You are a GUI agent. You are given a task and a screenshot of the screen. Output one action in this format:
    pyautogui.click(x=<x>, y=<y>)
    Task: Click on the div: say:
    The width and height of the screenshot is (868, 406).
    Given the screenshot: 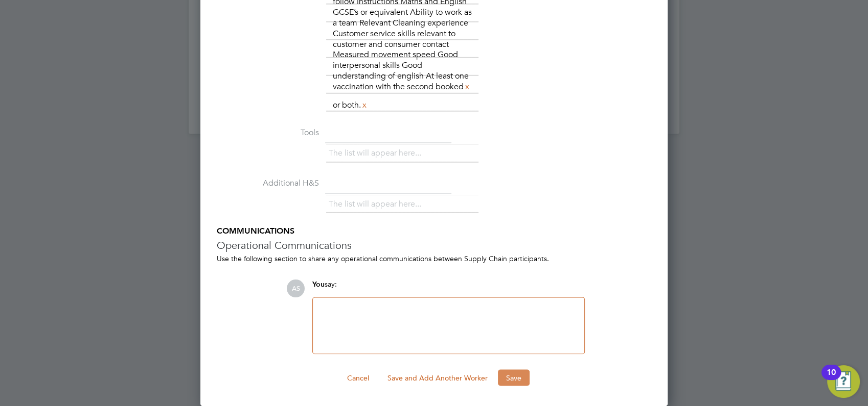 What is the action you would take?
    pyautogui.click(x=448, y=288)
    